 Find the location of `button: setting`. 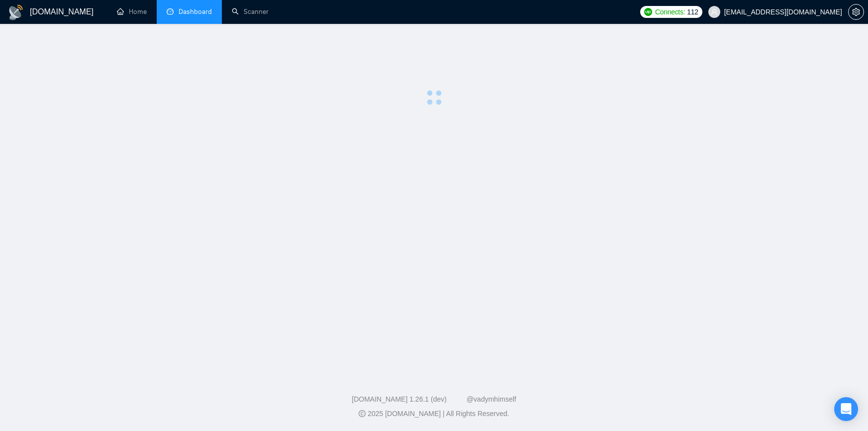

button: setting is located at coordinates (856, 12).